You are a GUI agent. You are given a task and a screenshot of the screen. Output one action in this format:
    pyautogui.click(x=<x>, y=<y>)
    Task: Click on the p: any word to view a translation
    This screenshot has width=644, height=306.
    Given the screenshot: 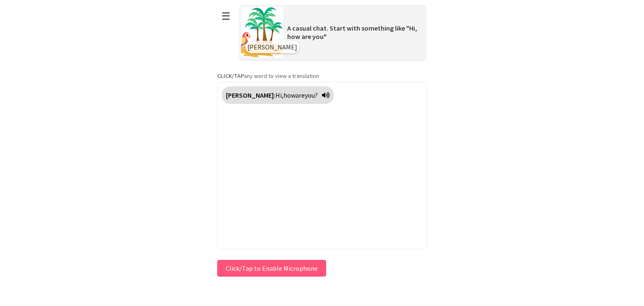 What is the action you would take?
    pyautogui.click(x=322, y=76)
    